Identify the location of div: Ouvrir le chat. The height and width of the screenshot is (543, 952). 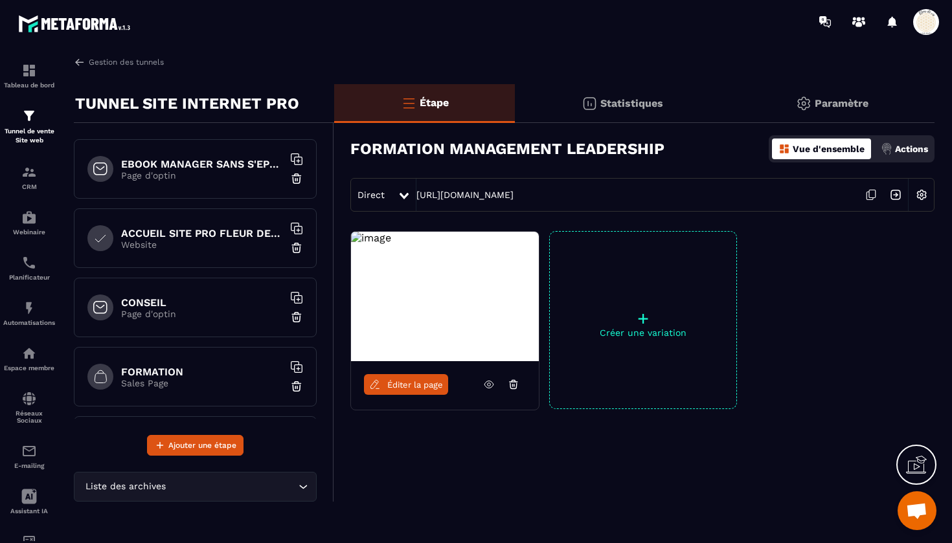
(917, 511).